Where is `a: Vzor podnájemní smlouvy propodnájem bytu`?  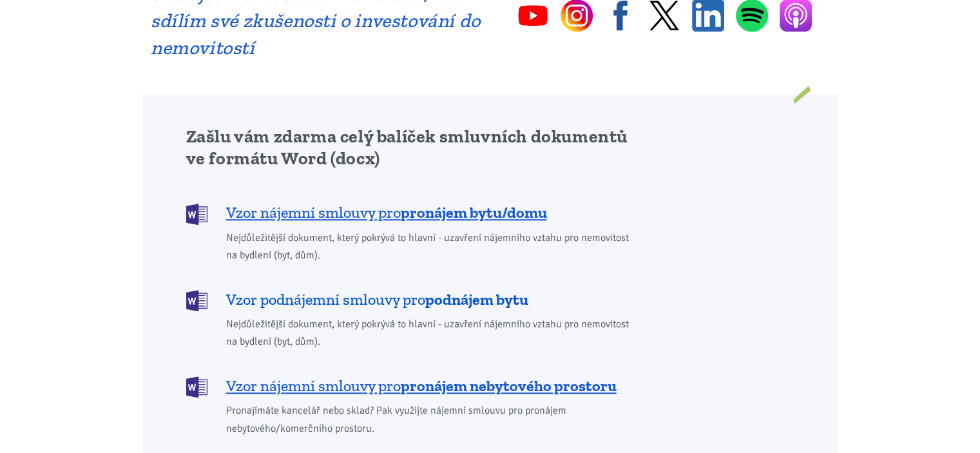
a: Vzor podnájemní smlouvy propodnájem bytu is located at coordinates (412, 299).